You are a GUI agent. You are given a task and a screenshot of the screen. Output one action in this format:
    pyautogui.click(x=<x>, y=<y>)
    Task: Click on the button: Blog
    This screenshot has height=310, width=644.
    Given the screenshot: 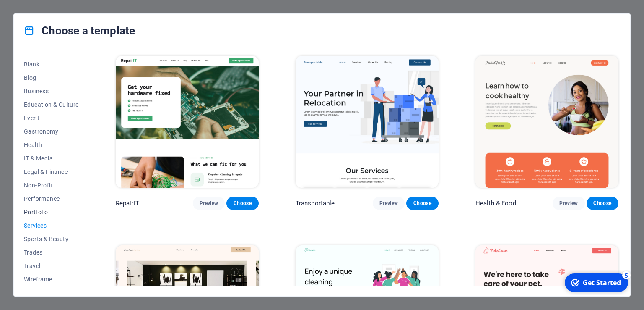 What is the action you would take?
    pyautogui.click(x=51, y=78)
    